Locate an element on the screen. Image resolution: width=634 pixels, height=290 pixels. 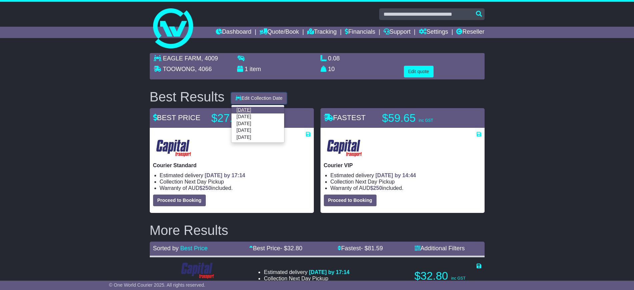
span: 10 is located at coordinates (332, 69).